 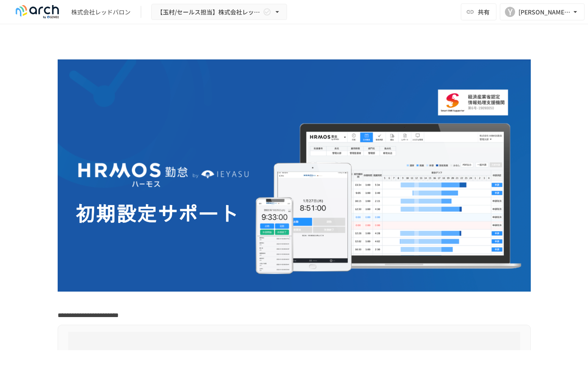 What do you see at coordinates (37, 12) in the screenshot?
I see `img: logo-default@2x-9cf2c760.svg` at bounding box center [37, 12].